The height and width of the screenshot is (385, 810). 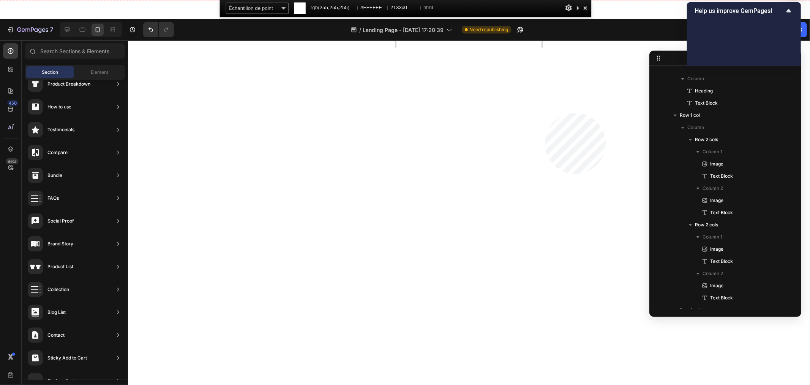 What do you see at coordinates (61, 130) in the screenshot?
I see `div: Testimonials` at bounding box center [61, 130].